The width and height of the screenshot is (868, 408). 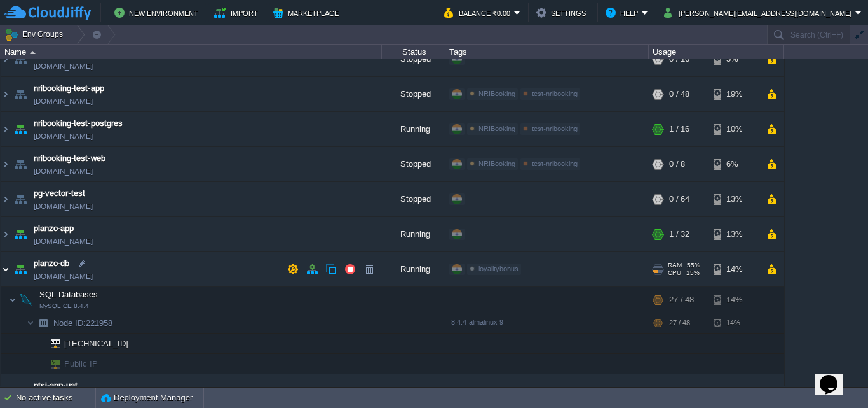 I want to click on button: Deployment Manager, so click(x=147, y=398).